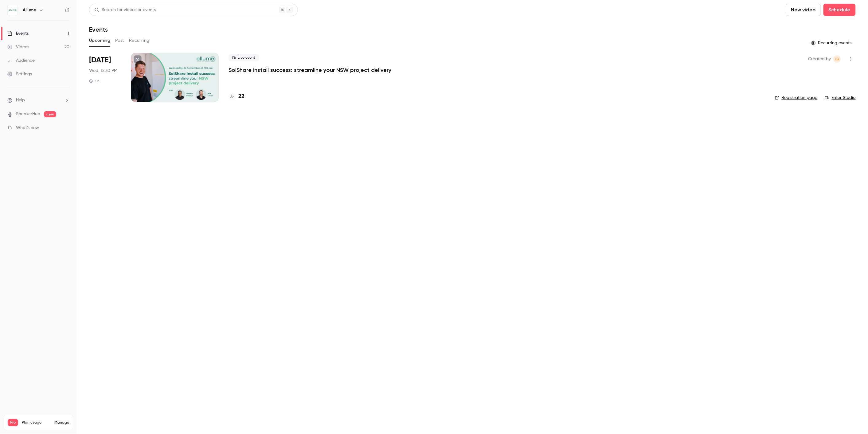 The height and width of the screenshot is (434, 868). What do you see at coordinates (241, 96) in the screenshot?
I see `h4: 22` at bounding box center [241, 96].